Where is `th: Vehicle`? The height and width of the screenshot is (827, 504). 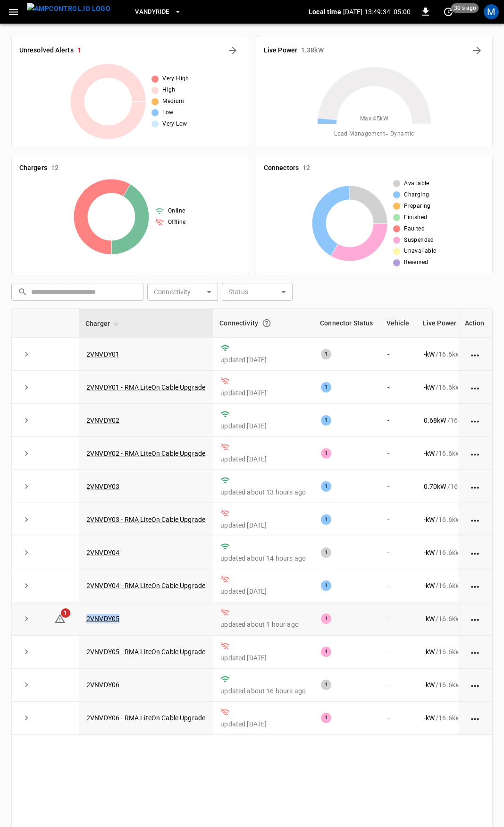 th: Vehicle is located at coordinates (398, 323).